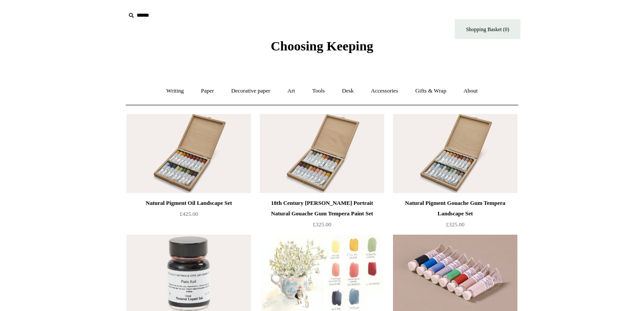  Describe the element at coordinates (189, 154) in the screenshot. I see `img: Natural Pigment Oil Landscape Set` at that location.